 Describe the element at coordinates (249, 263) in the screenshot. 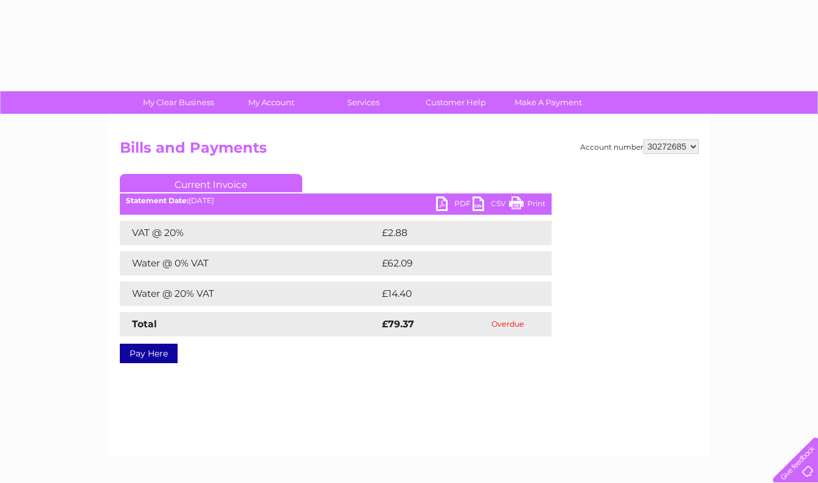

I see `td: Water @ 0% VAT` at that location.